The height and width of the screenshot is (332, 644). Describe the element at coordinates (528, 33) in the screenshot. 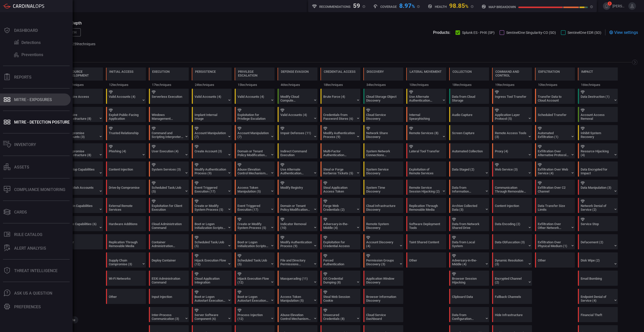

I see `button: SentinelOne Singularity-CO (SO)` at that location.